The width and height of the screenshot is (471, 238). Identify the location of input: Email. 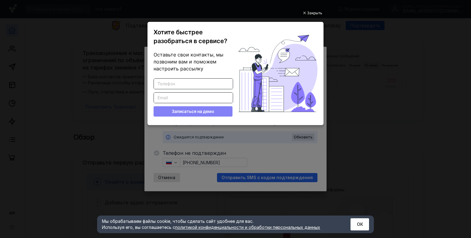
(193, 98).